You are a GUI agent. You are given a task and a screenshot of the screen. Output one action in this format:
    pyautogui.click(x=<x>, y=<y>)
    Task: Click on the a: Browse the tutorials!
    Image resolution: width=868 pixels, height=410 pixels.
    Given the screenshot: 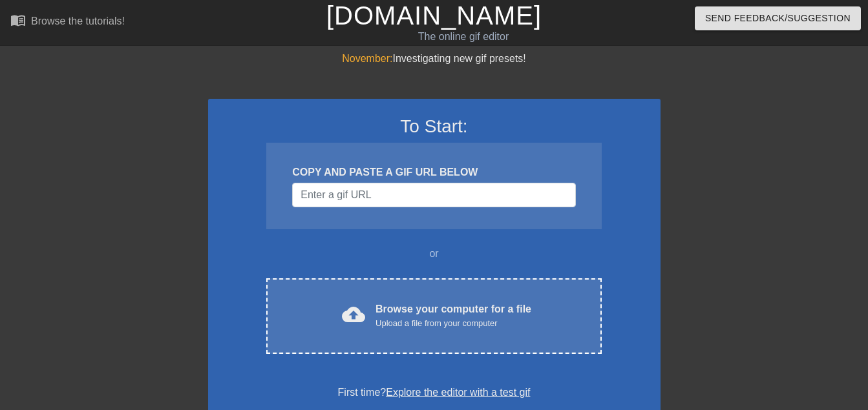 What is the action you would take?
    pyautogui.click(x=67, y=22)
    